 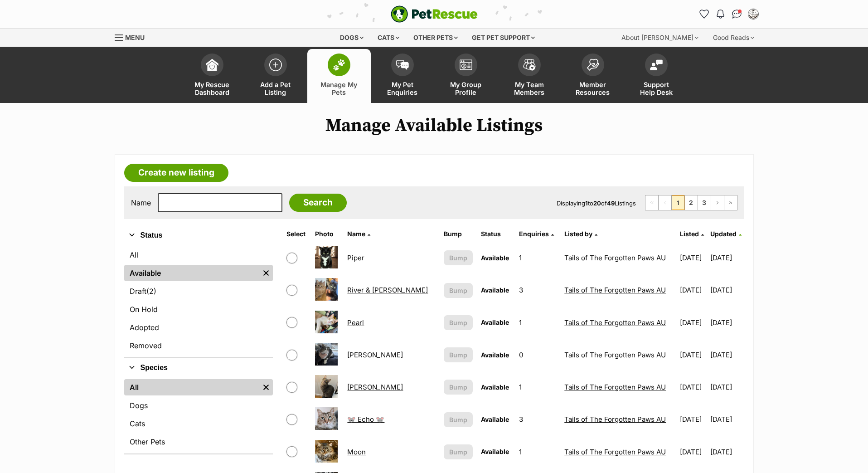 I want to click on a: Favourites, so click(x=704, y=14).